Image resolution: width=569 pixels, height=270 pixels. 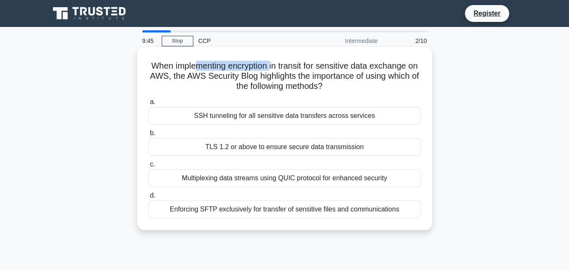 What do you see at coordinates (285, 116) in the screenshot?
I see `div: SSH tunneling for all sensitive data transfers across services` at bounding box center [285, 116].